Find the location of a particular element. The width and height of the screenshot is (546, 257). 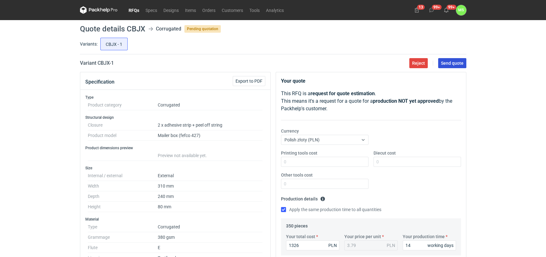

span: Preview not available yet. is located at coordinates (182, 155).